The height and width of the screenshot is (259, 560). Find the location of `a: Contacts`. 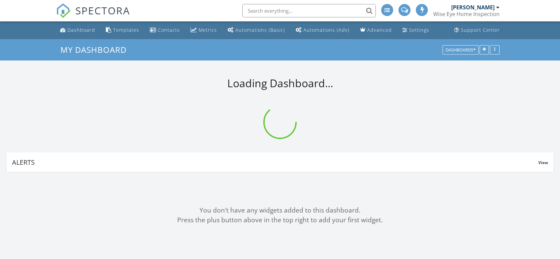

a: Contacts is located at coordinates (165, 30).